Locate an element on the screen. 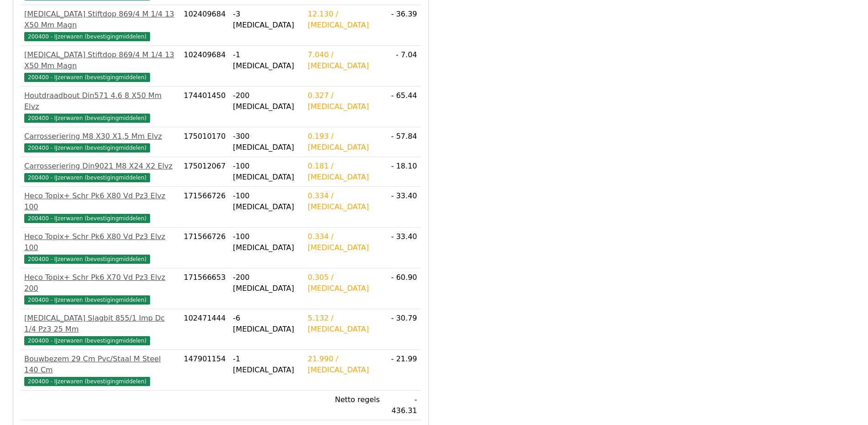  a: Bouwbezem 29 Cm Pvc/Staal M Steel 140 Cm200400 - IJzerwaren (bevestigingmiddelen) is located at coordinates (100, 370).